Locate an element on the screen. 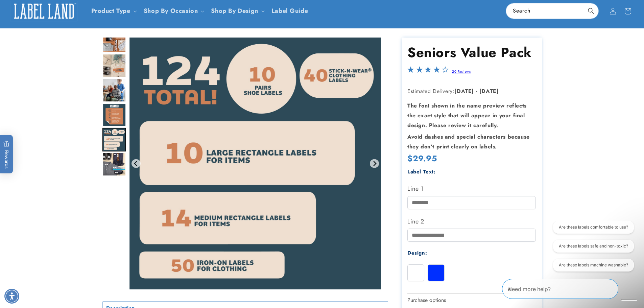 This screenshot has height=308, width=644. p: Estimated Delivery: is located at coordinates (471, 91).